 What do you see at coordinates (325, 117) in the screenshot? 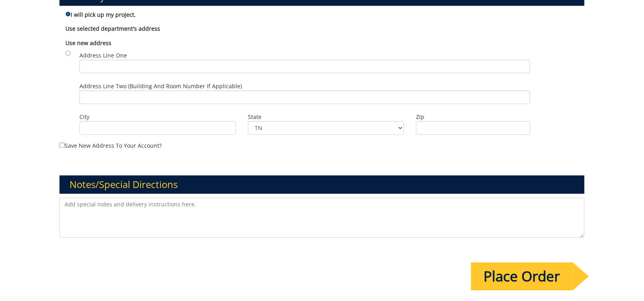
I see `label: State` at bounding box center [325, 117].